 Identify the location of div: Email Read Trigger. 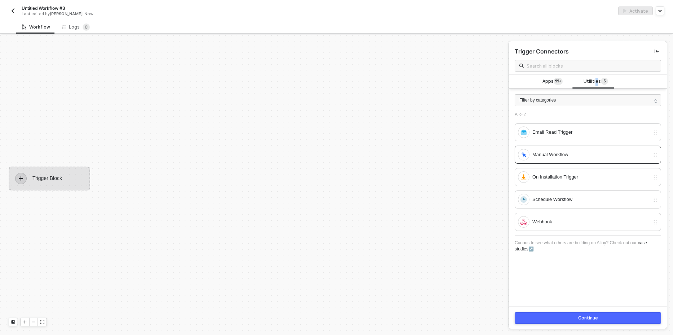
(591, 132).